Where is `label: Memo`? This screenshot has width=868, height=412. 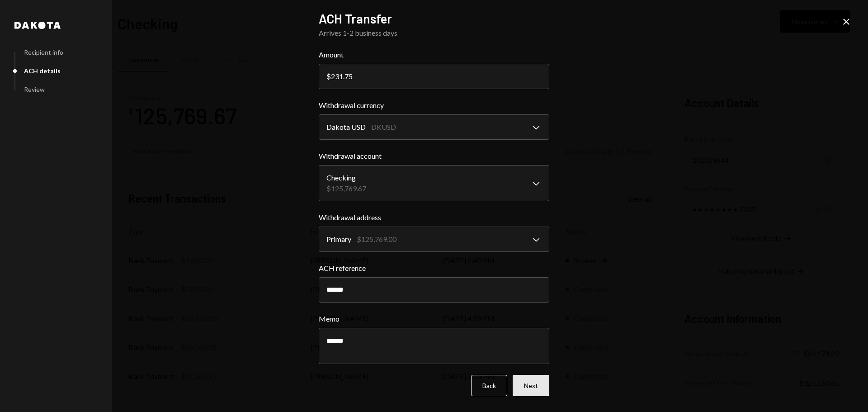 label: Memo is located at coordinates (434, 318).